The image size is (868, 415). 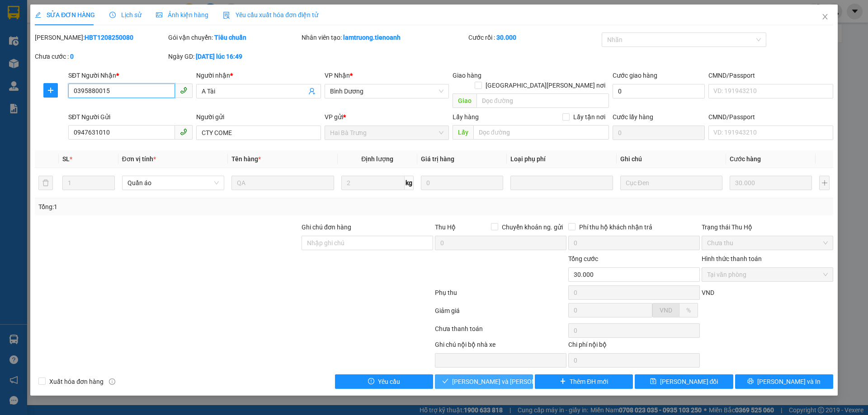 What do you see at coordinates (384, 37) in the screenshot?
I see `div: Nhân viên tạo:` at bounding box center [384, 37].